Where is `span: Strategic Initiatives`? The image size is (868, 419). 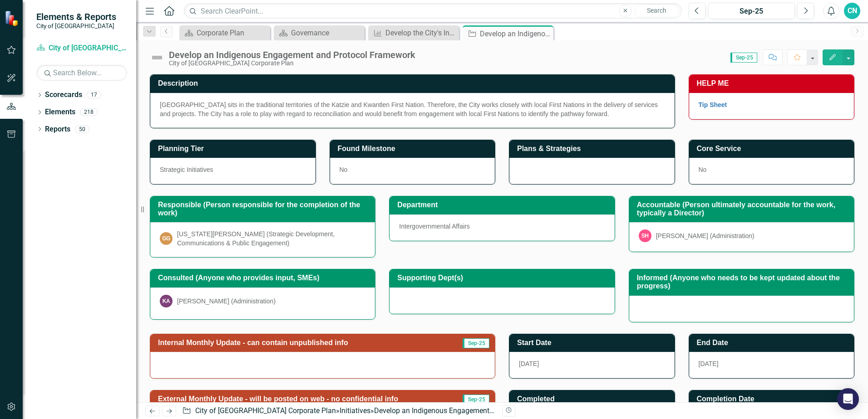 span: Strategic Initiatives is located at coordinates (186, 170).